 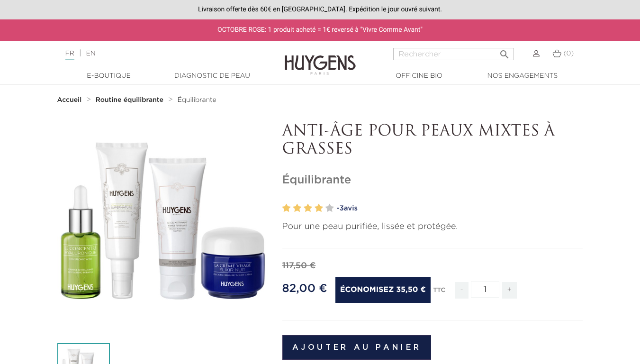 I want to click on strong: Routine équilibrante, so click(x=129, y=100).